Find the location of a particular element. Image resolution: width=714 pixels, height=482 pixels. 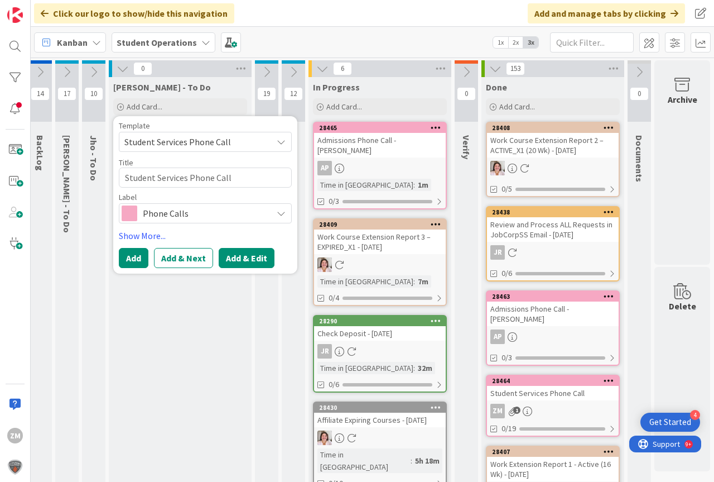

div: 5h 18m is located at coordinates (428, 460).